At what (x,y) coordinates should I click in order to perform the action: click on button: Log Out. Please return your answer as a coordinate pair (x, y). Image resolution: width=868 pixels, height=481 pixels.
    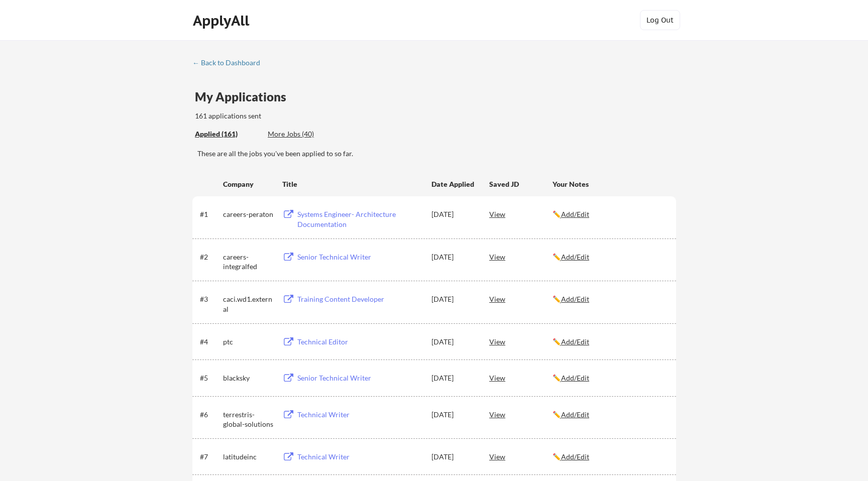
    Looking at the image, I should click on (660, 20).